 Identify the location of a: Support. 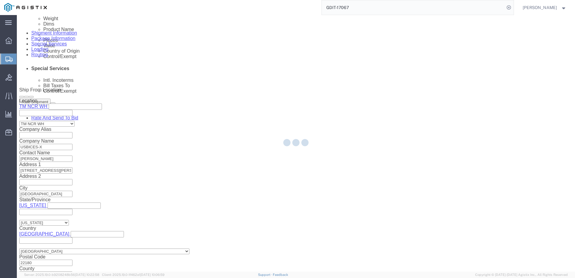
(265, 274).